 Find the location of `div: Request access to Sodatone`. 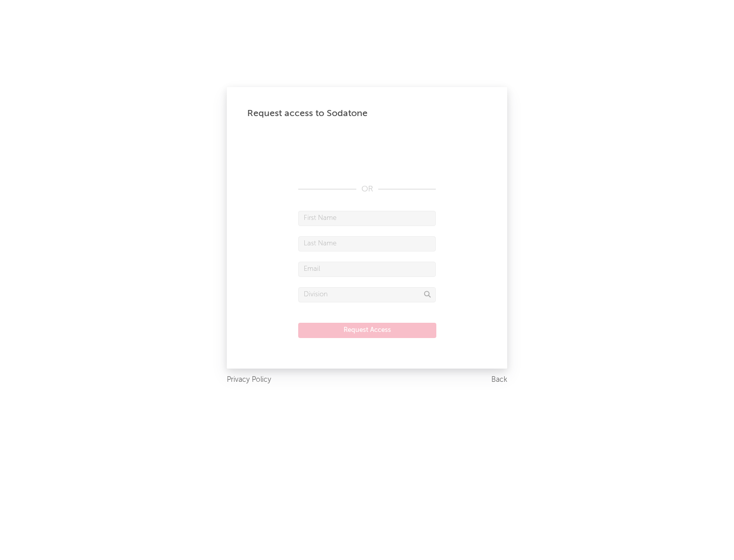

div: Request access to Sodatone is located at coordinates (367, 114).